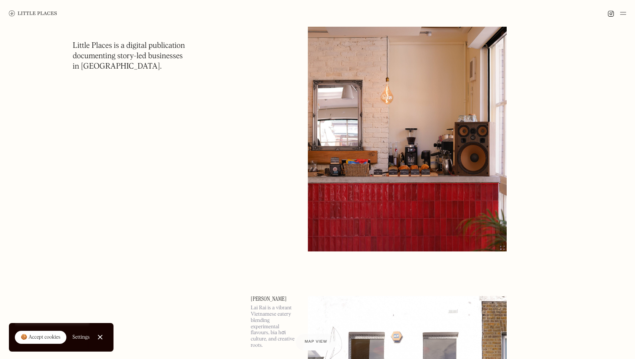  Describe the element at coordinates (81, 337) in the screenshot. I see `a: Settings` at that location.